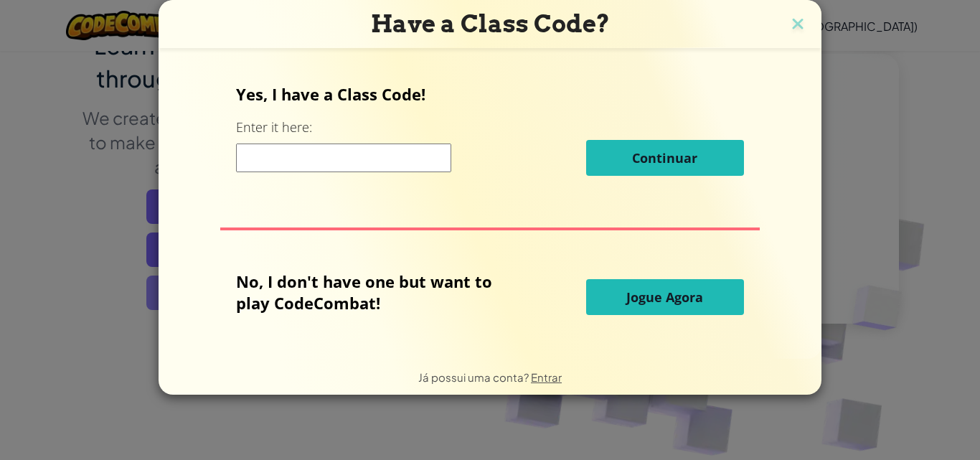 Image resolution: width=980 pixels, height=460 pixels. I want to click on p: Yes, I have a Class Code!, so click(490, 94).